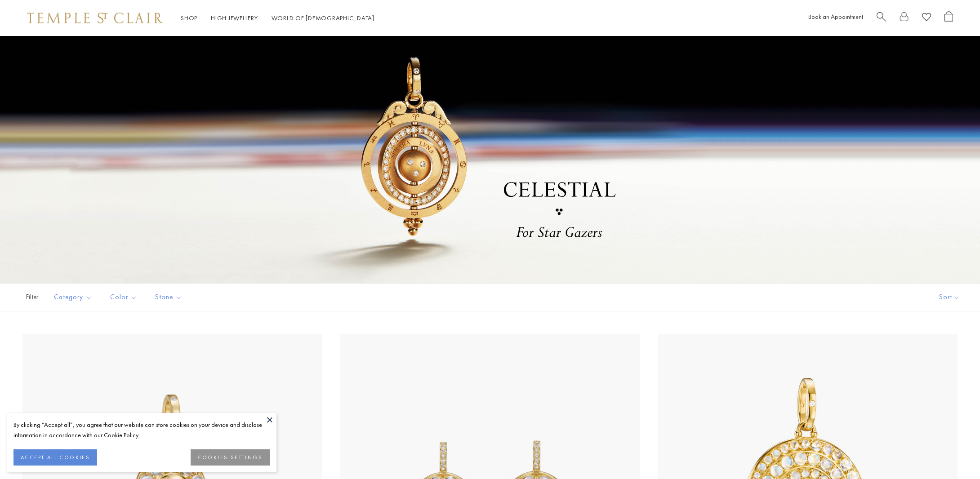 The height and width of the screenshot is (479, 980). What do you see at coordinates (927, 18) in the screenshot?
I see `a: View Wishlist` at bounding box center [927, 18].